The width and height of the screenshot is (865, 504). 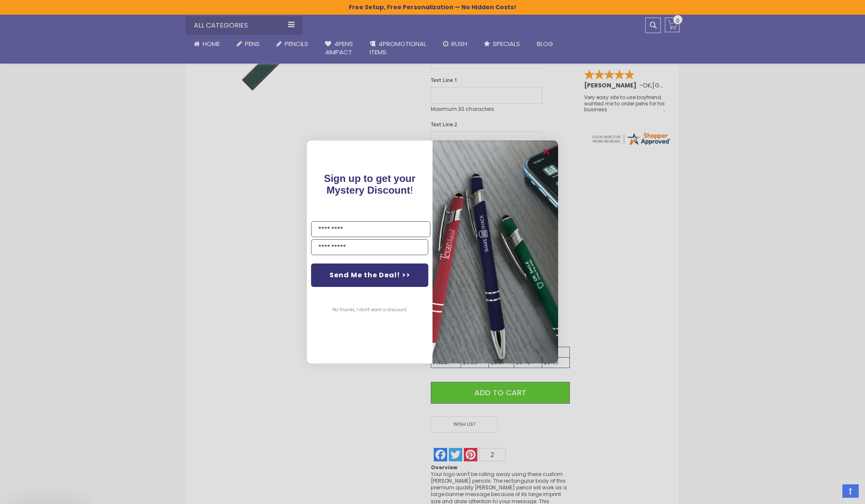 What do you see at coordinates (495, 252) in the screenshot?
I see `img: pop-up-image` at bounding box center [495, 252].